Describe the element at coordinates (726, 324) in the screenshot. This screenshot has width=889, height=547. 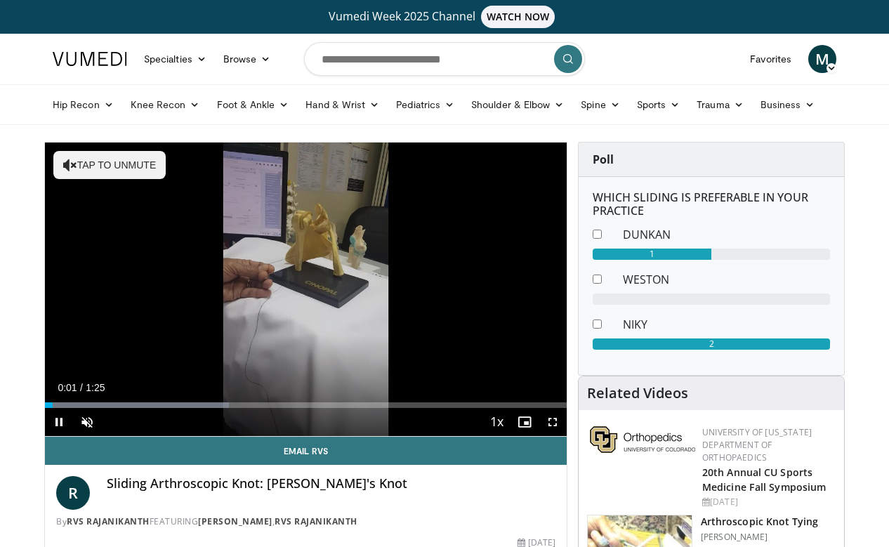
I see `dd: NIKY` at that location.